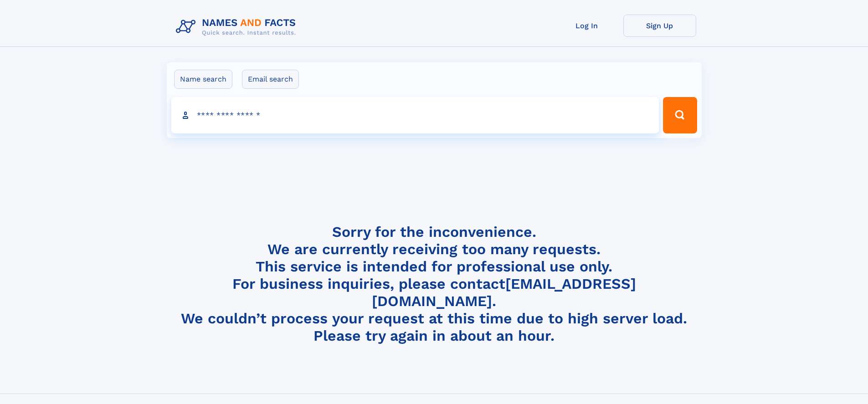 This screenshot has height=404, width=868. What do you see at coordinates (434, 284) in the screenshot?
I see `h4: Sorry for the inconvenience. We are currently receiving too many requests. This service is intend...` at bounding box center [434, 284].